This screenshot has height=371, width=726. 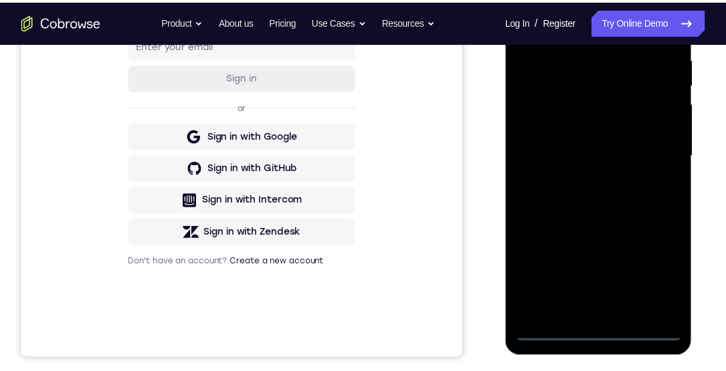 I want to click on h1: Sign in to your account, so click(x=223, y=101).